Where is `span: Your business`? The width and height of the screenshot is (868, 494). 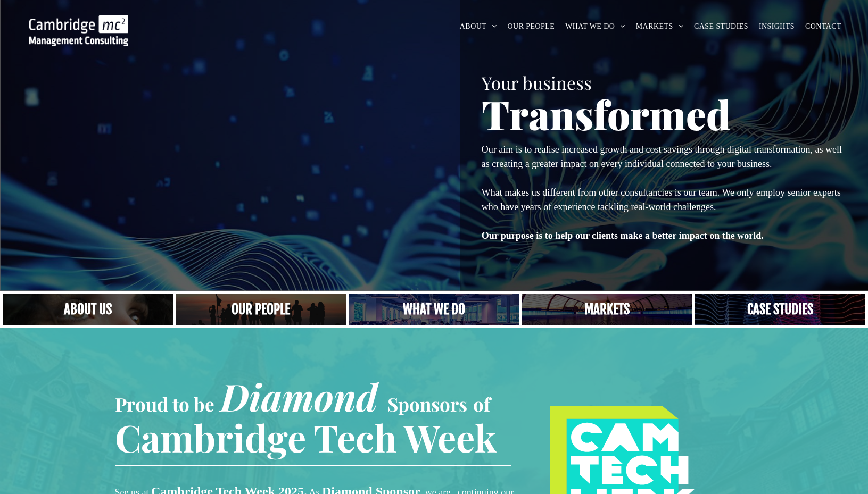 span: Your business is located at coordinates (537, 83).